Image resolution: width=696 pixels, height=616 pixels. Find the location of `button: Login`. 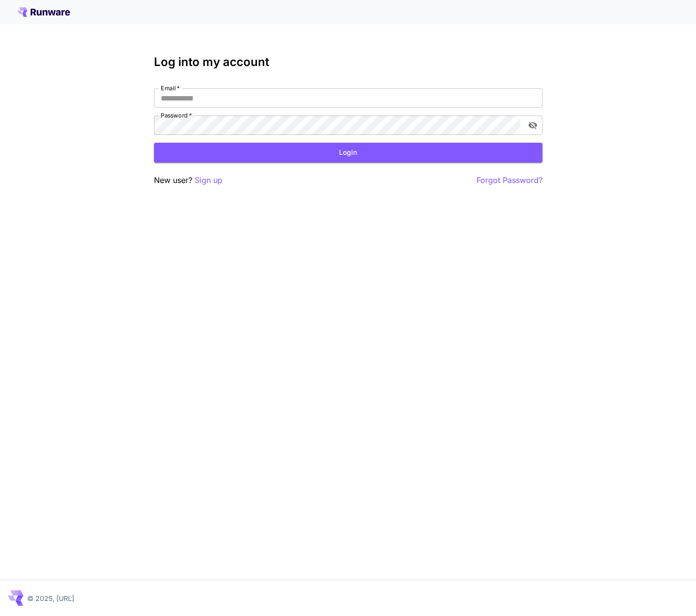

button: Login is located at coordinates (348, 152).